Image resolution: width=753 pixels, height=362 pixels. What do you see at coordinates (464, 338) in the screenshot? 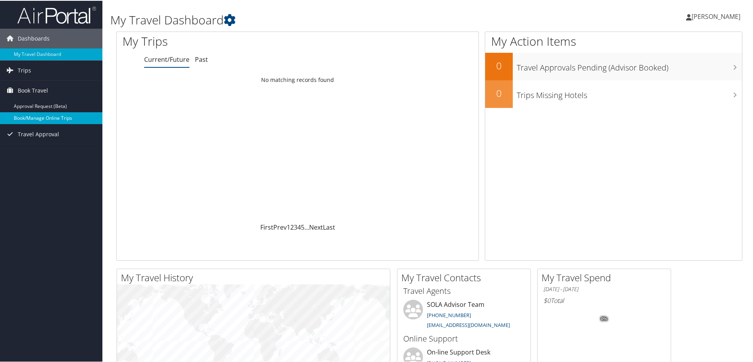
I see `h3: Online Support` at bounding box center [464, 338].